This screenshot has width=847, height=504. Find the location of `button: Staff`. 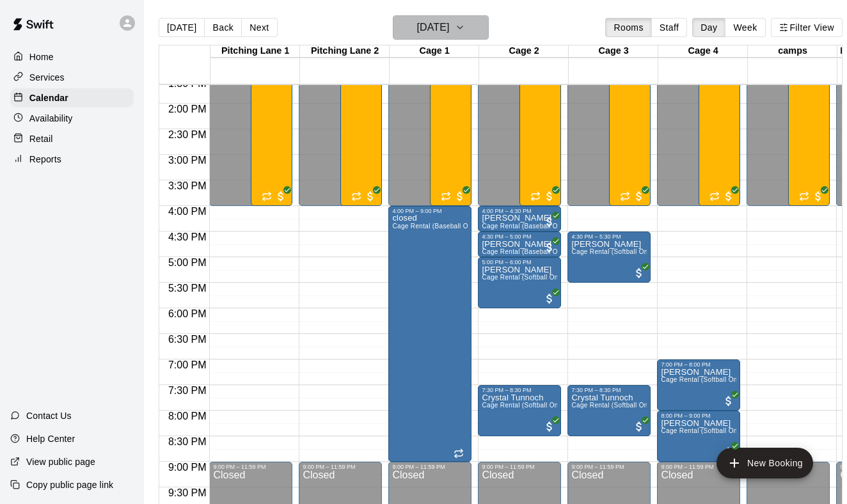

button: Staff is located at coordinates (669, 27).